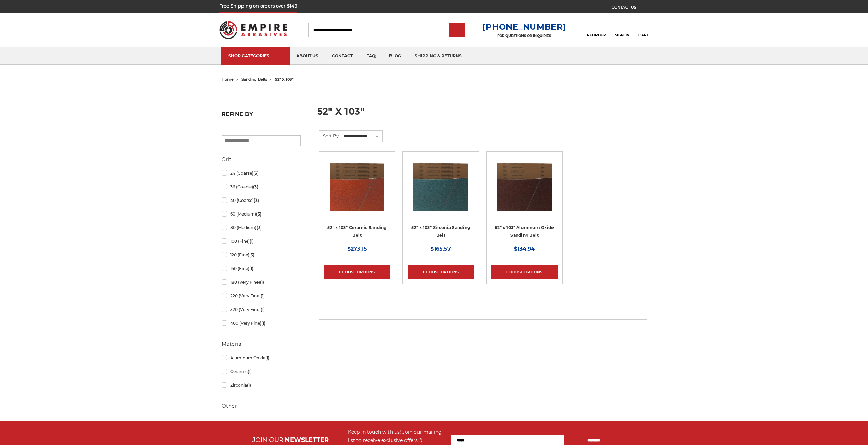  I want to click on a: Cart, so click(643, 30).